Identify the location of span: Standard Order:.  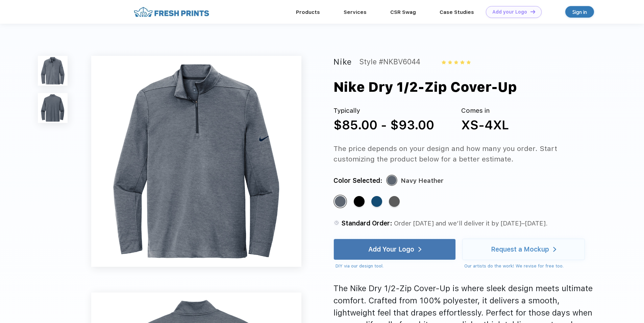
(367, 223).